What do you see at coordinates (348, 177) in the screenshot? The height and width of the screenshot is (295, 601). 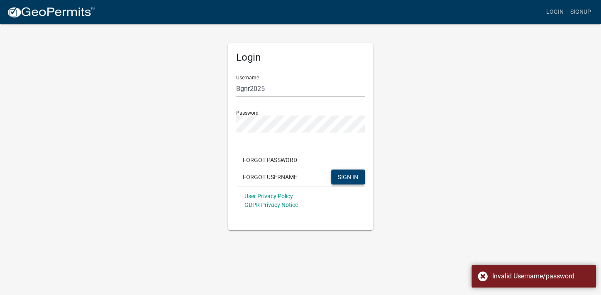 I see `button: SIGN IN` at bounding box center [348, 177].